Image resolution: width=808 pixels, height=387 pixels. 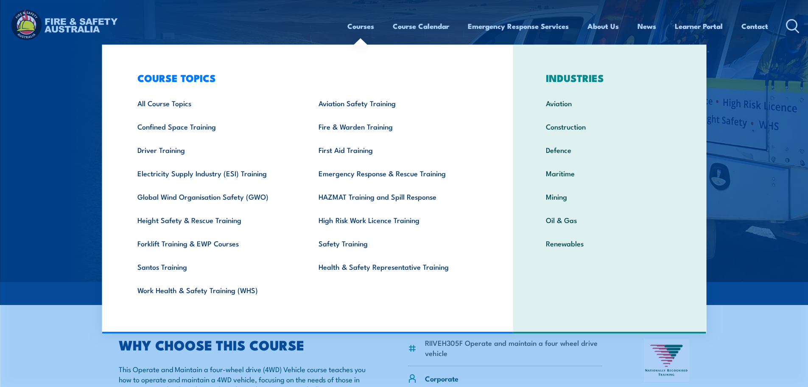 I want to click on a: Global Wind Organisation Safety (GWO), so click(x=215, y=196).